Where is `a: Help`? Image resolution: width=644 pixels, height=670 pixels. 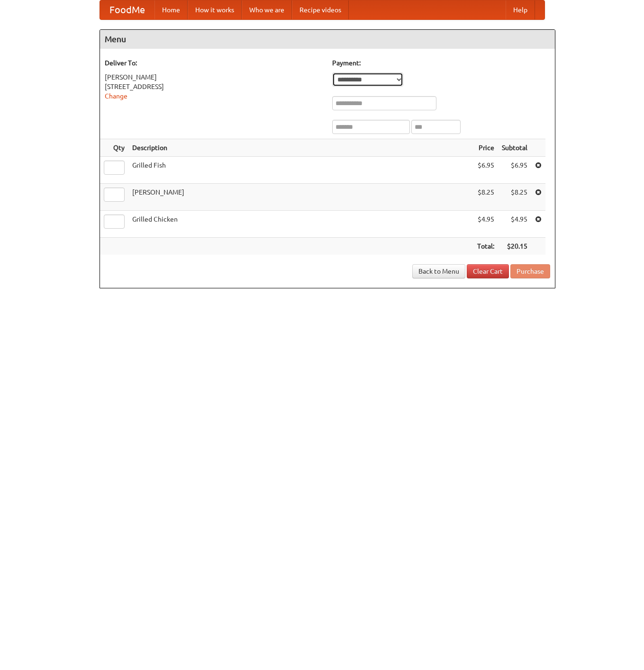
a: Help is located at coordinates (520, 10).